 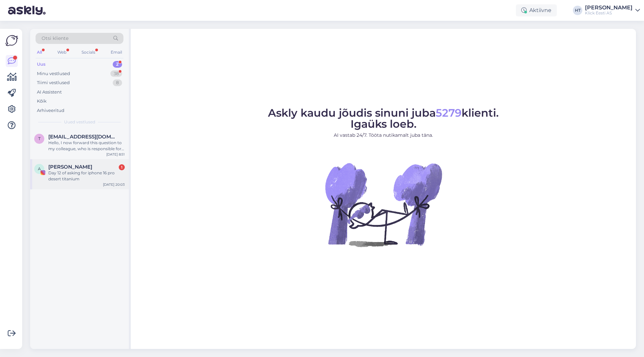 I want to click on div: 2, so click(x=117, y=64).